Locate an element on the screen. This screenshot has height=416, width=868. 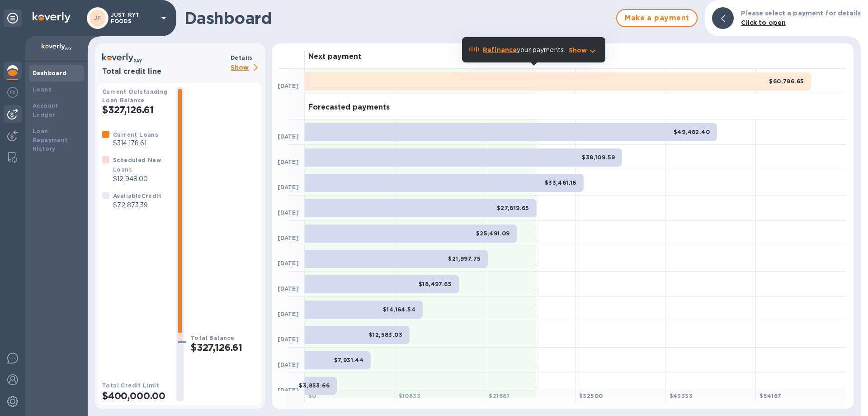
span: Make a payment is located at coordinates (657, 18).